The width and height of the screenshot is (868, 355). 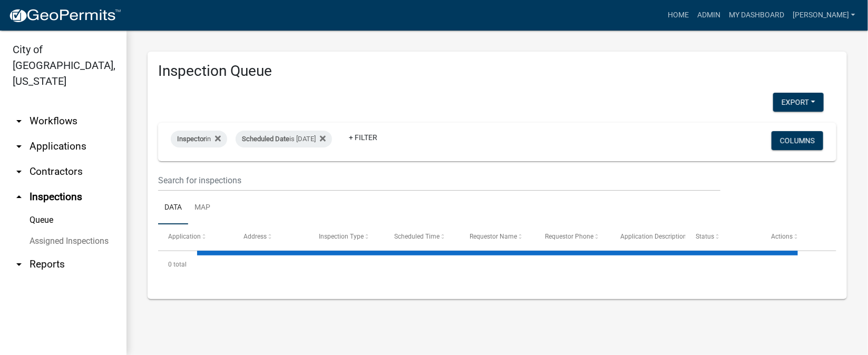 What do you see at coordinates (199, 139) in the screenshot?
I see `div: in` at bounding box center [199, 139].